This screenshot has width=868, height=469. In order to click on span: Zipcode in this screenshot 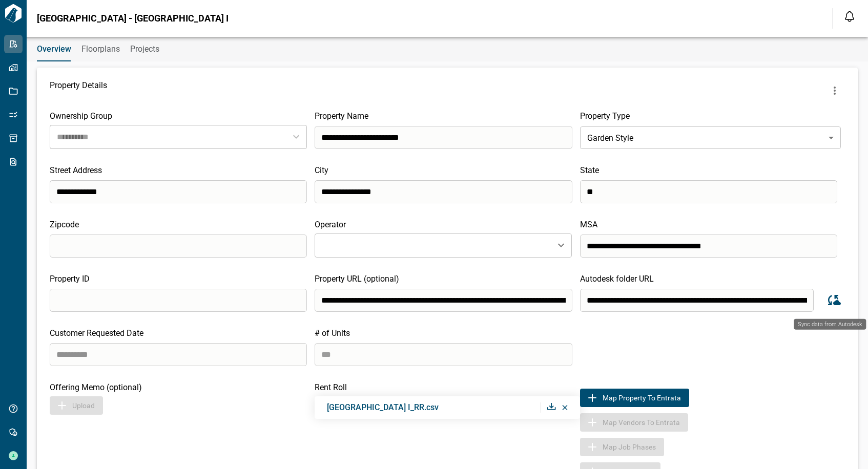, I will do `click(64, 224)`.